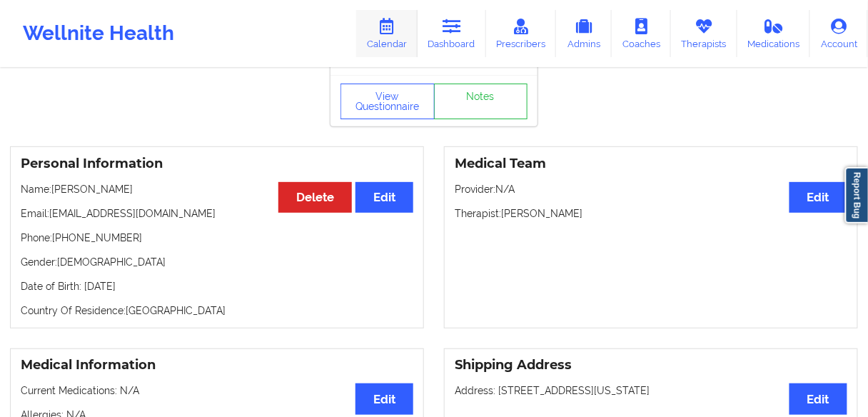 Image resolution: width=868 pixels, height=417 pixels. What do you see at coordinates (217, 163) in the screenshot?
I see `h3: Personal Information` at bounding box center [217, 163].